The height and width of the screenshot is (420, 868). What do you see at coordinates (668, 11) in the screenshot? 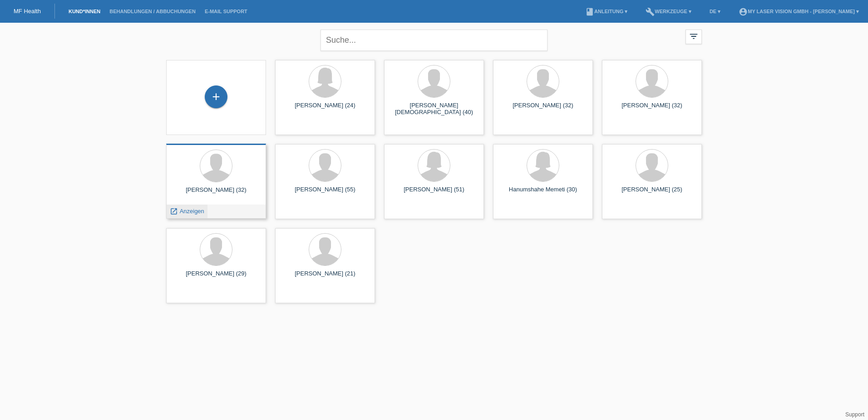
I see `a: buildWerkzeuge ▾` at bounding box center [668, 11].